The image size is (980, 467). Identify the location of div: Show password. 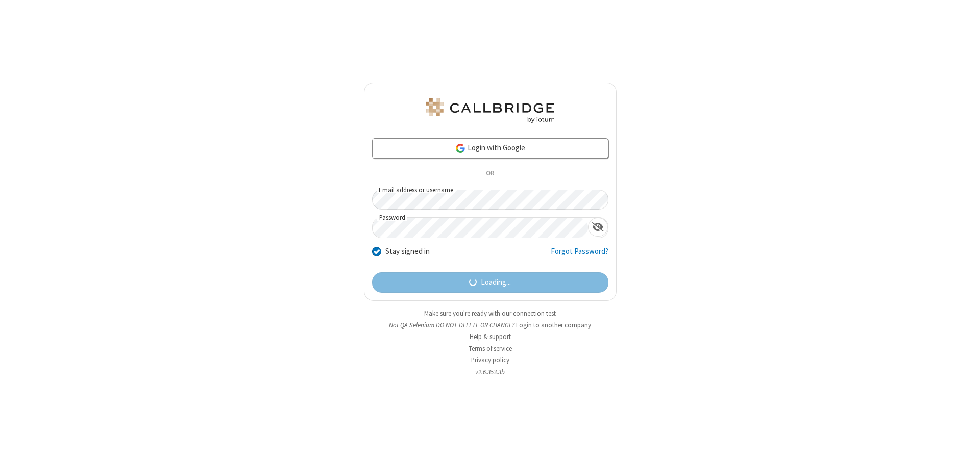
(598, 227).